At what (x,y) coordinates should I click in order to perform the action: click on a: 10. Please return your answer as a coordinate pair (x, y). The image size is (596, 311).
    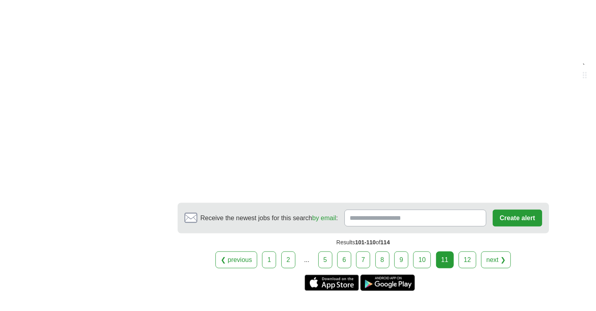
    Looking at the image, I should click on (422, 260).